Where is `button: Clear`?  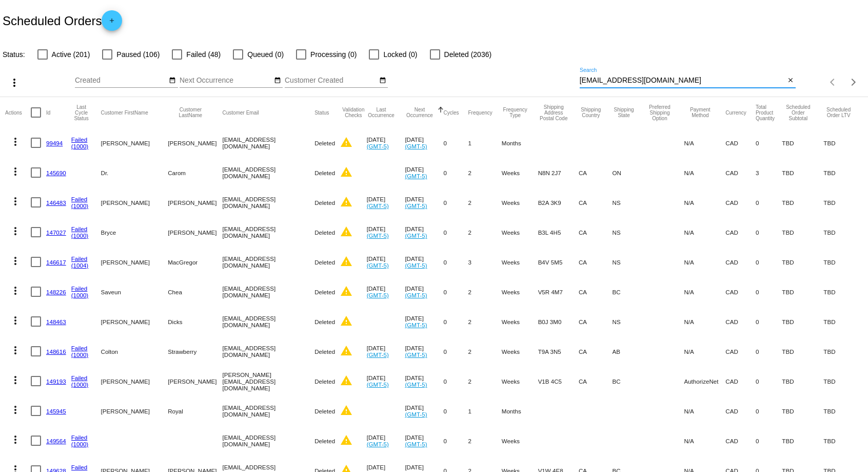
button: Clear is located at coordinates (790, 80).